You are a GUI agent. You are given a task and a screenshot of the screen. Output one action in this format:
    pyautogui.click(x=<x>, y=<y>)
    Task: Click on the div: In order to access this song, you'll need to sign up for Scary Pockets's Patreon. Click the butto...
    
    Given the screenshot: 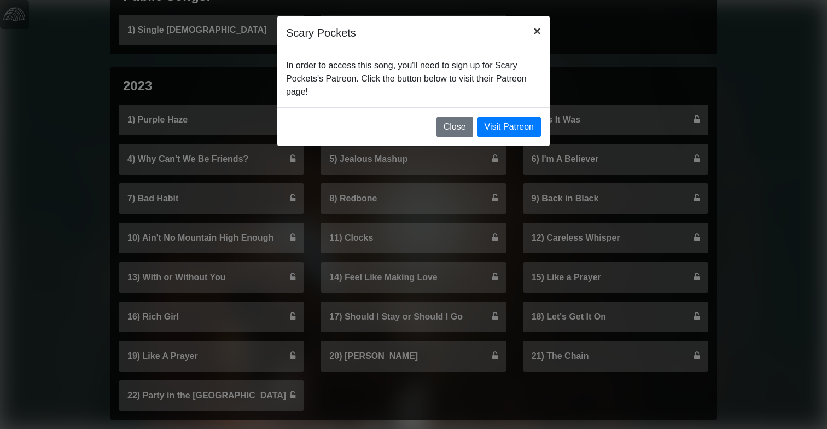 What is the action you would take?
    pyautogui.click(x=413, y=79)
    